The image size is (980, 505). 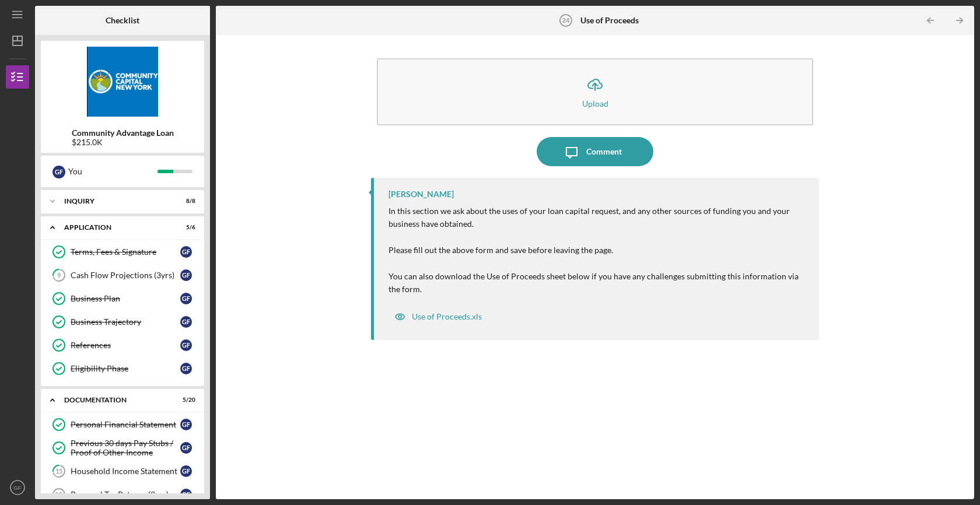 I want to click on button: Upload, so click(x=595, y=92).